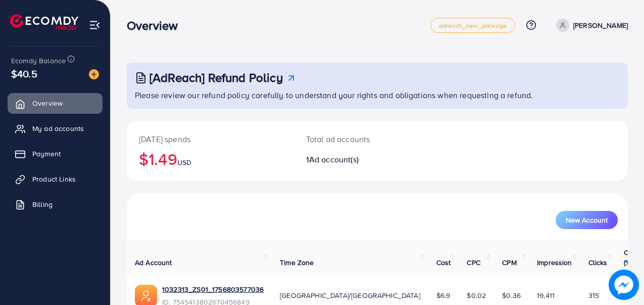 The width and height of the screenshot is (644, 305). I want to click on span: Product Links, so click(54, 179).